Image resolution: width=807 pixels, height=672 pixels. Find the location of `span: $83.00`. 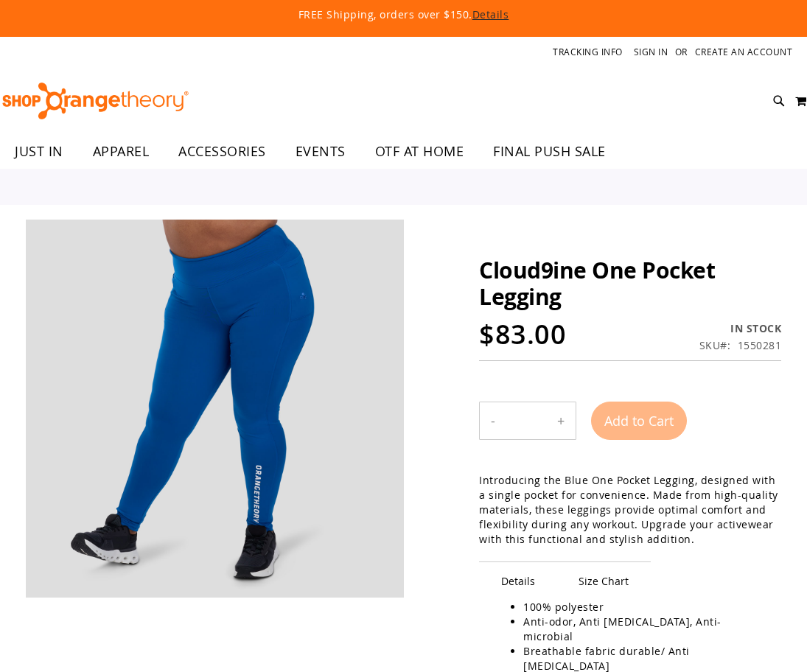

span: $83.00 is located at coordinates (522, 334).